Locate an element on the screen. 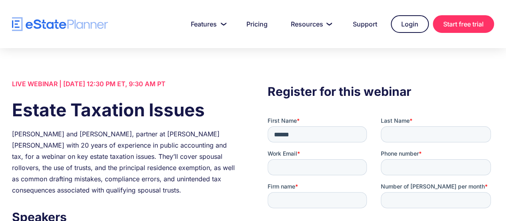 The width and height of the screenshot is (506, 221). span: Last Name is located at coordinates (128, 4).